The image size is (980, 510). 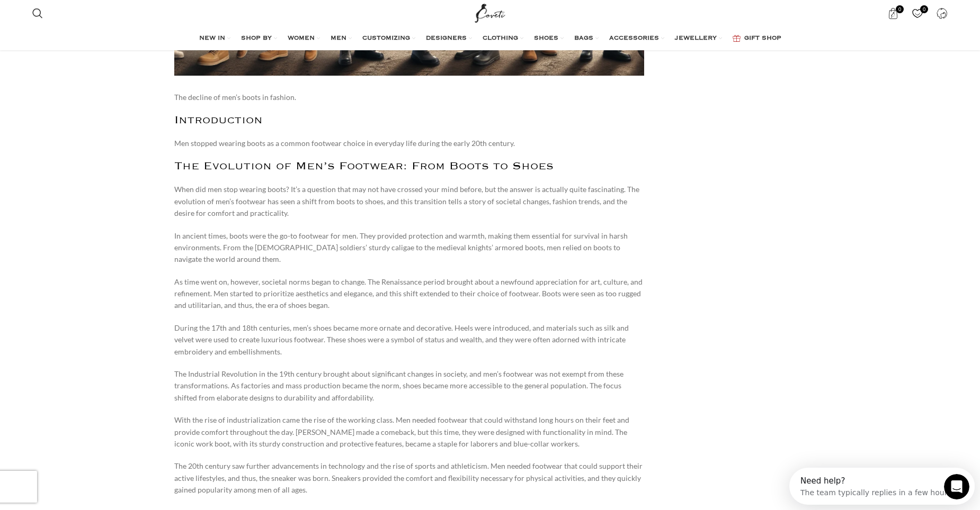 I want to click on a: NEW IN, so click(x=214, y=39).